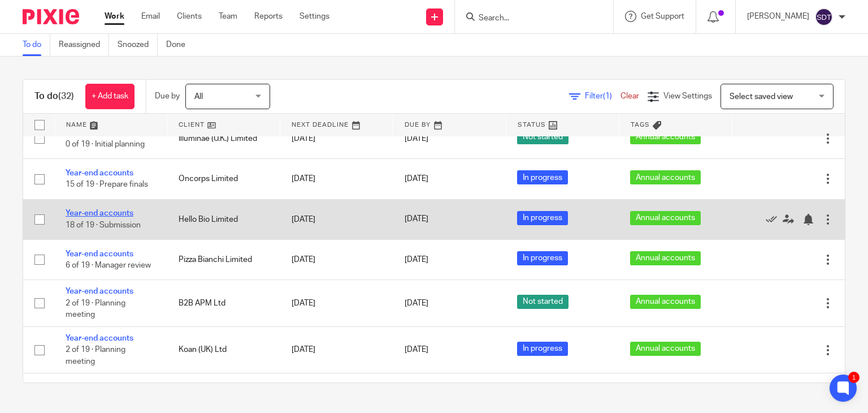 The image size is (868, 413). Describe the element at coordinates (641, 125) in the screenshot. I see `span: Tags` at that location.